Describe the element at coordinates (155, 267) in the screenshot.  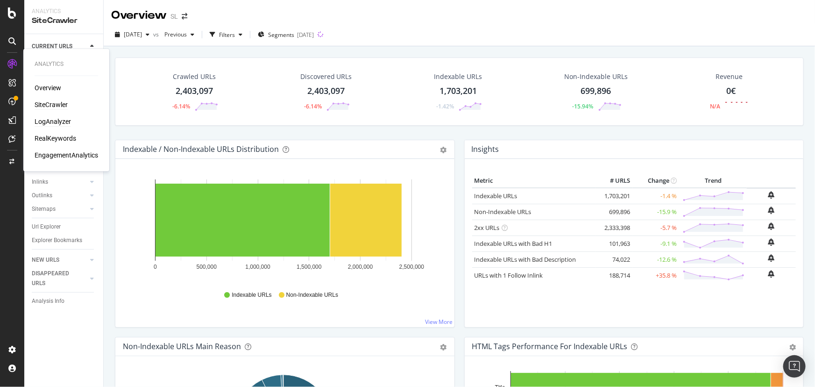
I see `text: 0` at that location.